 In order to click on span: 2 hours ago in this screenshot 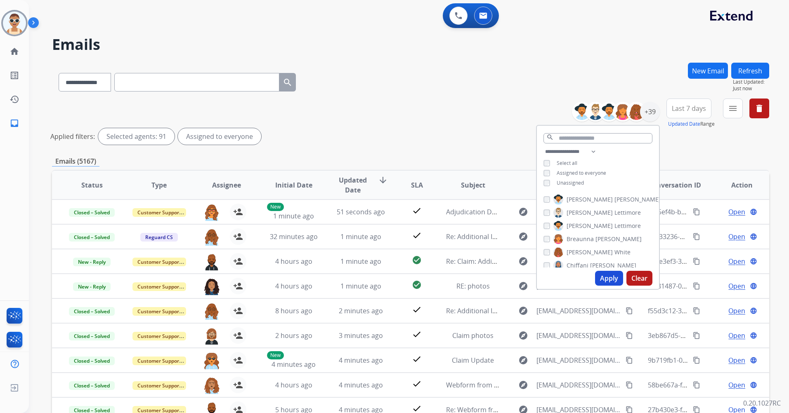, I will do `click(294, 336)`.